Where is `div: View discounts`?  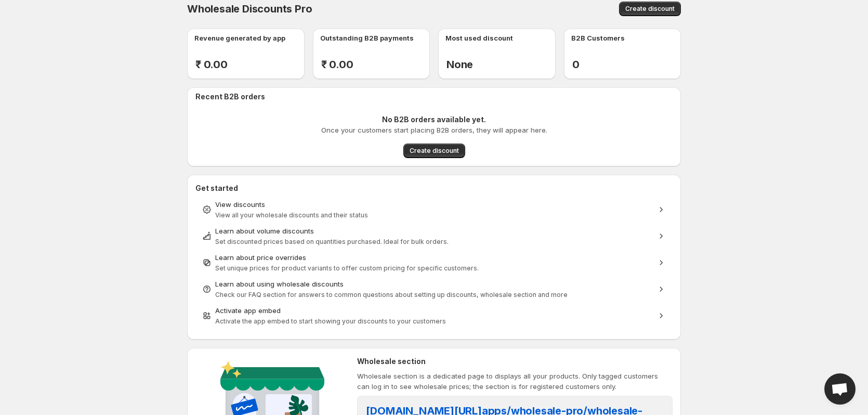 div: View discounts is located at coordinates (434, 204).